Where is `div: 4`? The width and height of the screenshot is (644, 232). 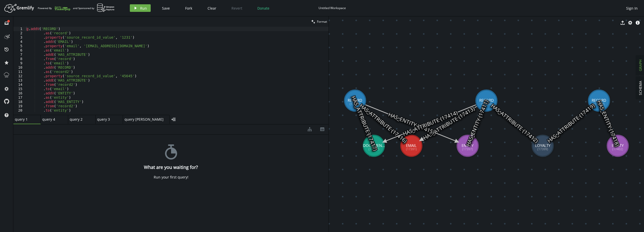
div: 4 is located at coordinates (20, 41).